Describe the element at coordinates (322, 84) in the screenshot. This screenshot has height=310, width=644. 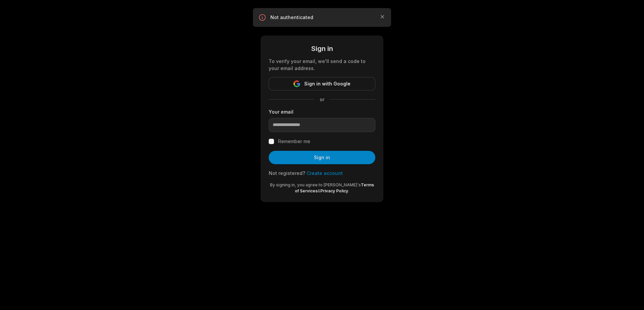
I see `button: Sign in with Google` at that location.